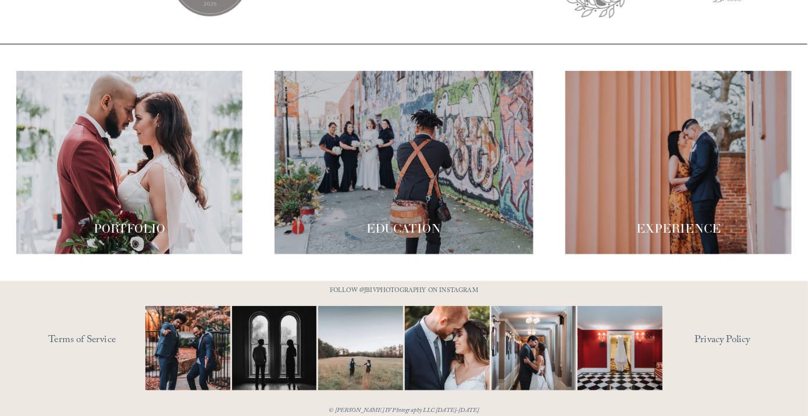 This screenshot has height=416, width=808. What do you see at coordinates (620, 348) in the screenshot?
I see `img: Not your average dress photo. But then again, you're not here for an average wedding or looking f...` at bounding box center [620, 348].